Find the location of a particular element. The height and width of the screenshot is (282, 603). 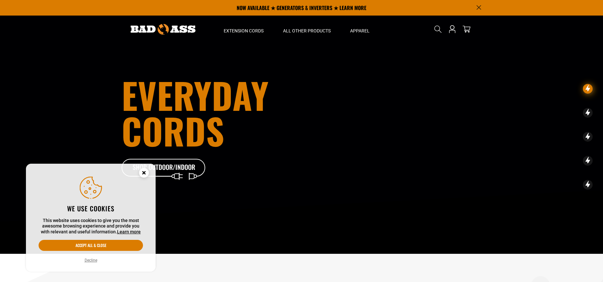

summary: Extension Cords is located at coordinates (243, 29).